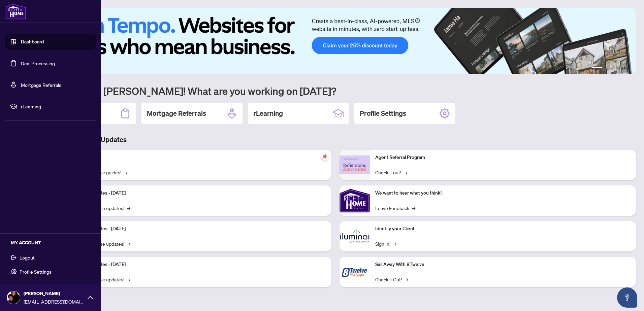 The width and height of the screenshot is (644, 311). I want to click on h3: Brokerage & Industry Updates, so click(336, 140).